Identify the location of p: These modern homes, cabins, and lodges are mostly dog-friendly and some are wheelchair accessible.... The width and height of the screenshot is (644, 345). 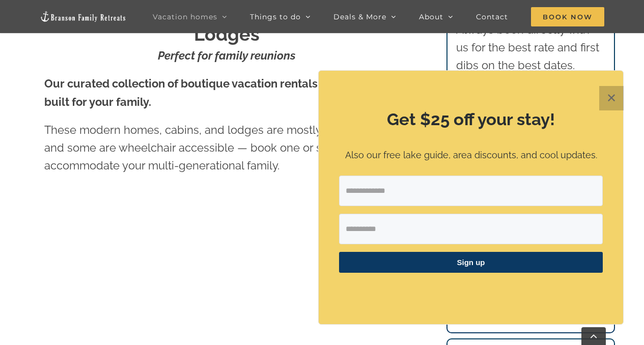
(227, 148).